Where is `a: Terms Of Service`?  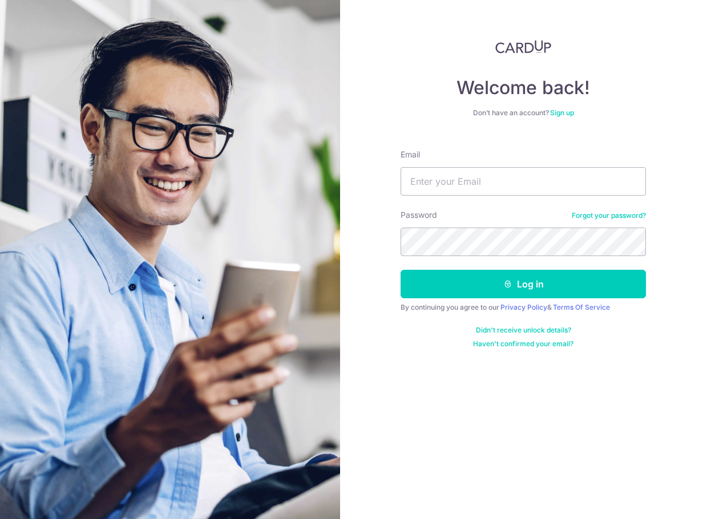 a: Terms Of Service is located at coordinates (581, 307).